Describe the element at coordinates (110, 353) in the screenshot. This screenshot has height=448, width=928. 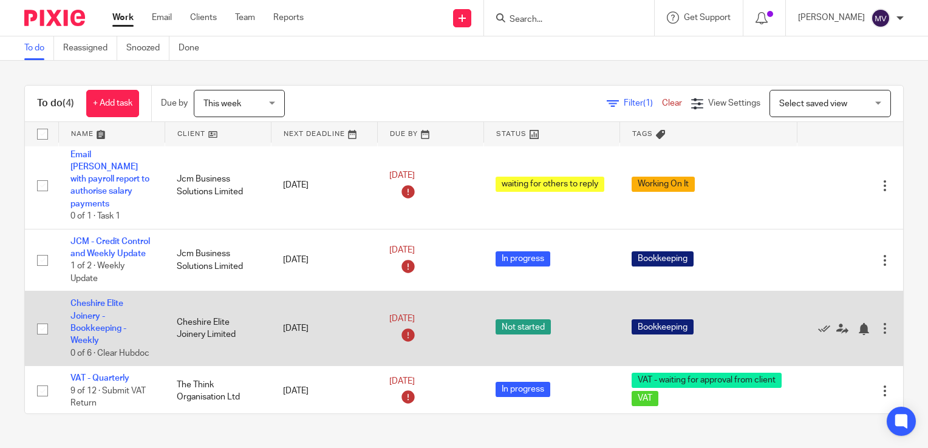
I see `span: 0 of 6 · Clear Hubdoc` at that location.